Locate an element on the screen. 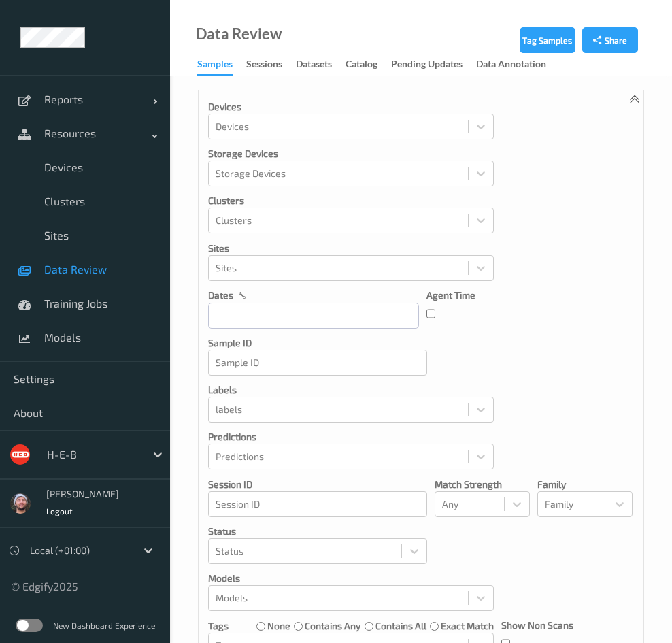  a: Catalog is located at coordinates (368, 65).